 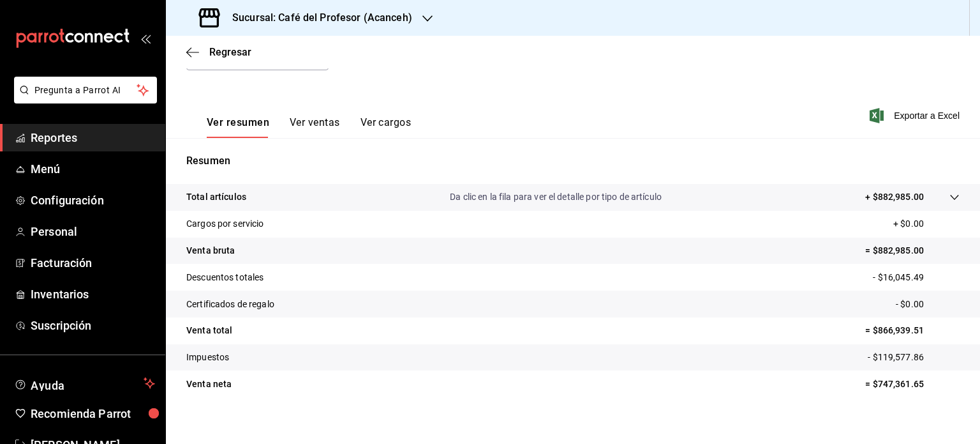 I want to click on p: + $882,985.00, so click(x=895, y=197).